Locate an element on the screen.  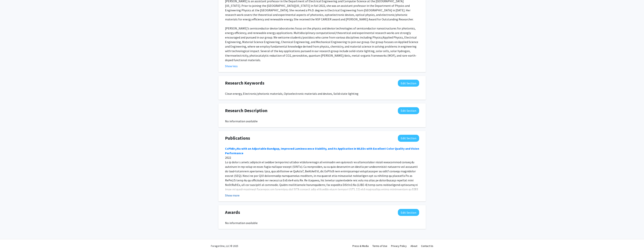
div: Clean energy, Electronic/photonic materials, Optoelectronic materials and devices, Solid state li... is located at coordinates (322, 94).